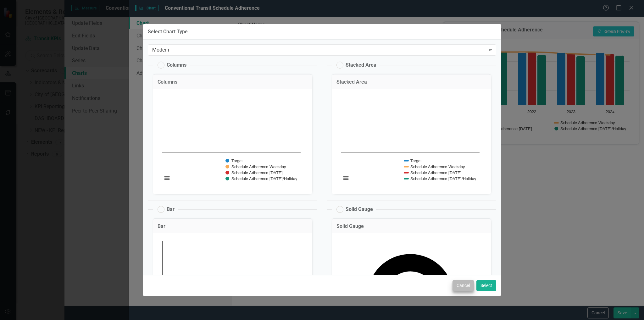  Describe the element at coordinates (233, 82) in the screenshot. I see `h3: Columns` at that location.